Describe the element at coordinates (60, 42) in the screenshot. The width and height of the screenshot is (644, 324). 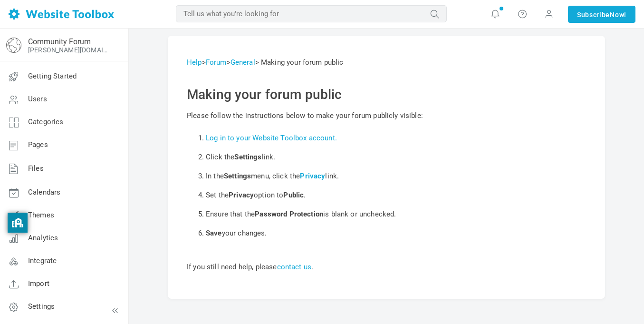
I see `a: Community Forum` at that location.